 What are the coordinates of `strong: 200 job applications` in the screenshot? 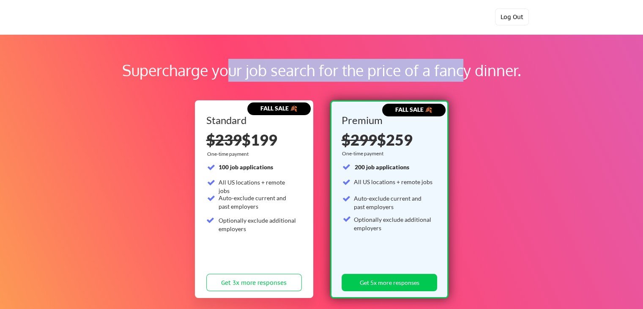 It's located at (382, 167).